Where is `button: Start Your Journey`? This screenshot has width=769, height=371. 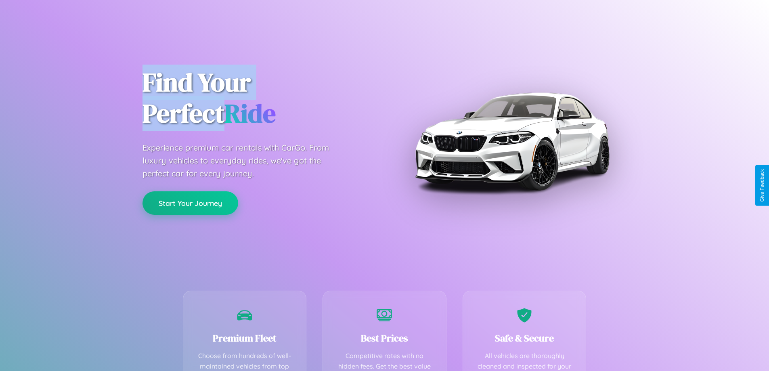
button: Start Your Journey is located at coordinates (190, 203).